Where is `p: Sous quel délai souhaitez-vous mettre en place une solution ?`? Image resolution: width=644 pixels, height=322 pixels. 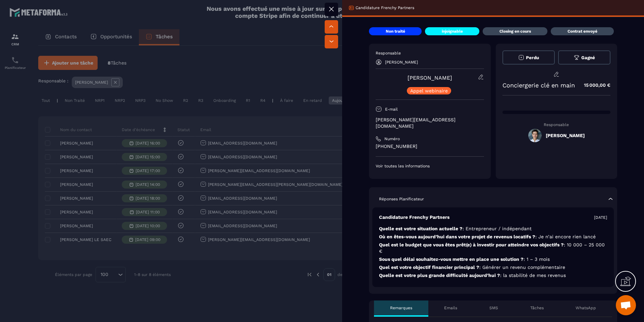 p: Sous quel délai souhaitez-vous mettre en place une solution ? is located at coordinates (493, 259).